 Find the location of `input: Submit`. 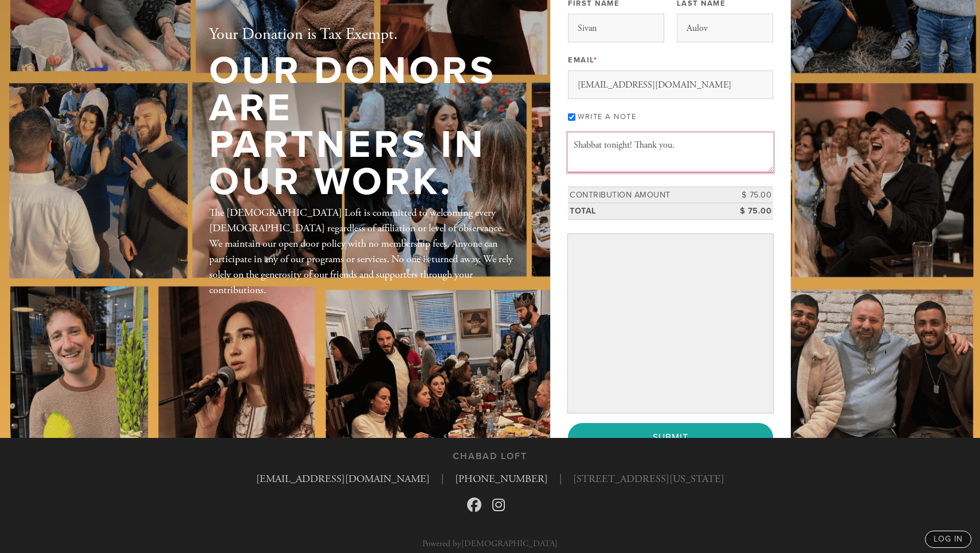

input: Submit is located at coordinates (670, 437).